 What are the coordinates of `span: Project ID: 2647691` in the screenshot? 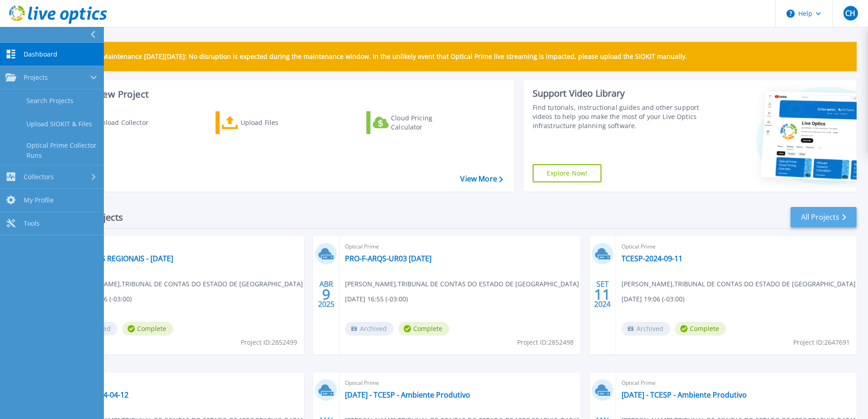 It's located at (822, 342).